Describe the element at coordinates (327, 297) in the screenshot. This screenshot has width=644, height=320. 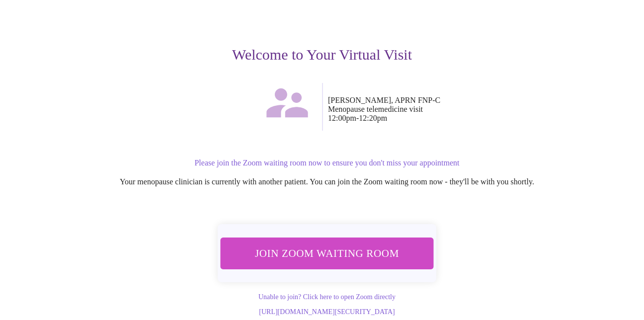
I see `a: Unable to join? Click here to open Zoom directly` at that location.